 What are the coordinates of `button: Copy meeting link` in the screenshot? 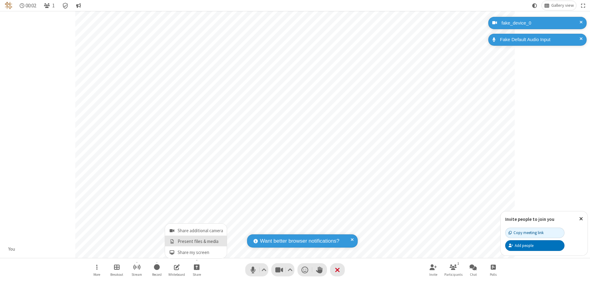 It's located at (535, 233).